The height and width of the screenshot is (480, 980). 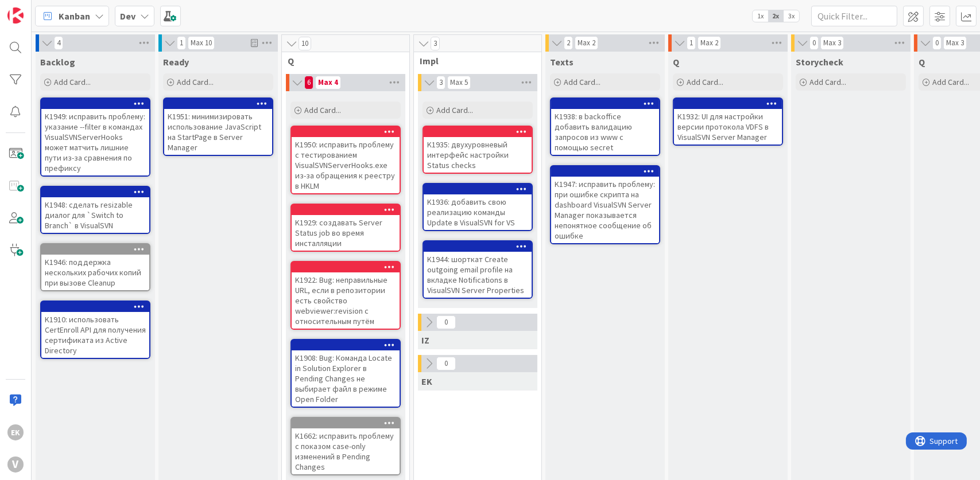 What do you see at coordinates (176, 62) in the screenshot?
I see `span: Ready` at bounding box center [176, 62].